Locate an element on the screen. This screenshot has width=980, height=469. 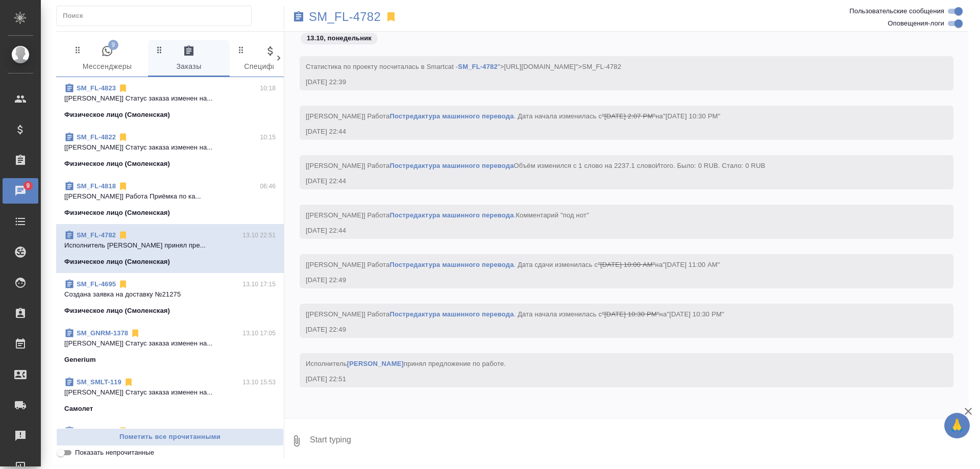
a: SM_FL-4823 is located at coordinates (96, 88).